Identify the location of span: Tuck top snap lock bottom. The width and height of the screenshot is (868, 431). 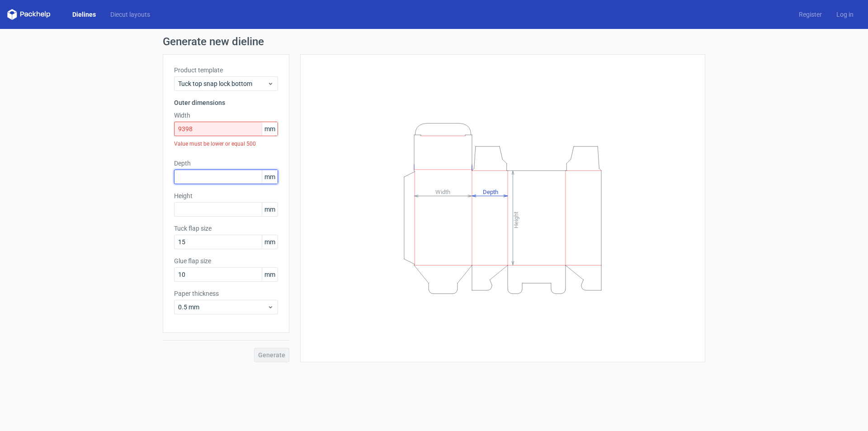
(222, 84).